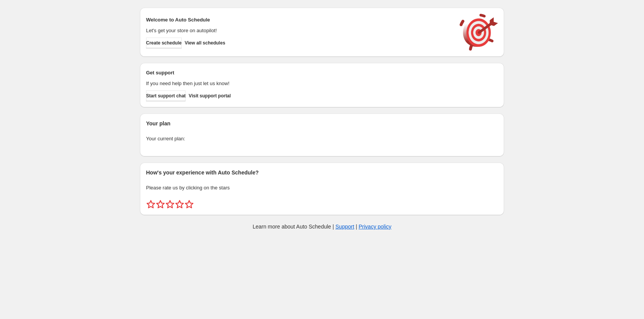 This screenshot has width=644, height=319. Describe the element at coordinates (322, 227) in the screenshot. I see `p: Learn more about Auto Schedule | |` at that location.